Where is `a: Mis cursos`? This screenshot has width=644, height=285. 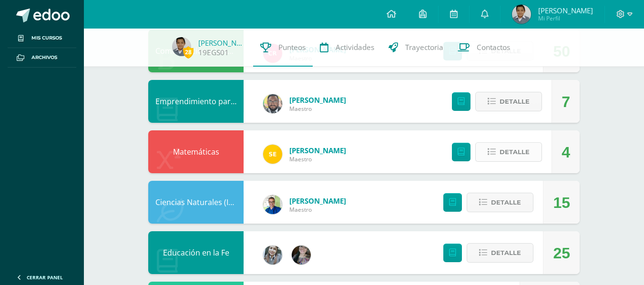 a: Mis cursos is located at coordinates (42, 38).